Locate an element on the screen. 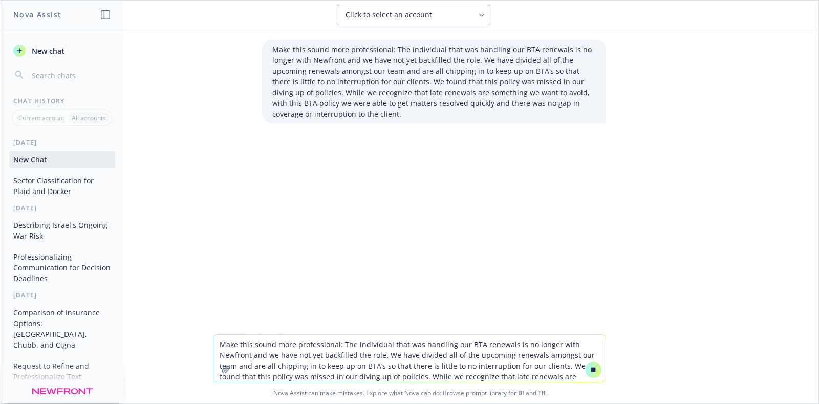 Image resolution: width=819 pixels, height=404 pixels. p: Current account is located at coordinates (41, 118).